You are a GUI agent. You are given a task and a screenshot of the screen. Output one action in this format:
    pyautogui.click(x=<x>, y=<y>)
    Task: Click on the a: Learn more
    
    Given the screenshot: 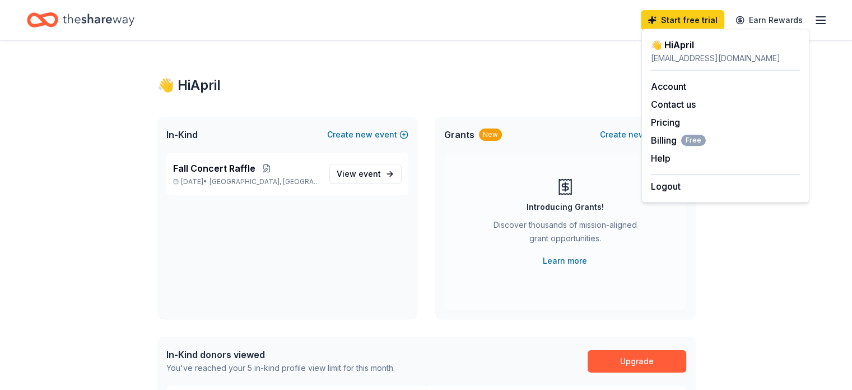 What is the action you would take?
    pyautogui.click(x=565, y=261)
    